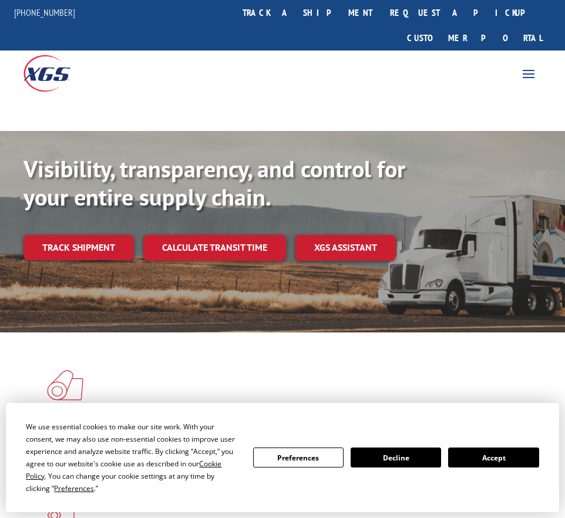 This screenshot has height=518, width=565. I want to click on a: XGS ASSISTANT, so click(345, 247).